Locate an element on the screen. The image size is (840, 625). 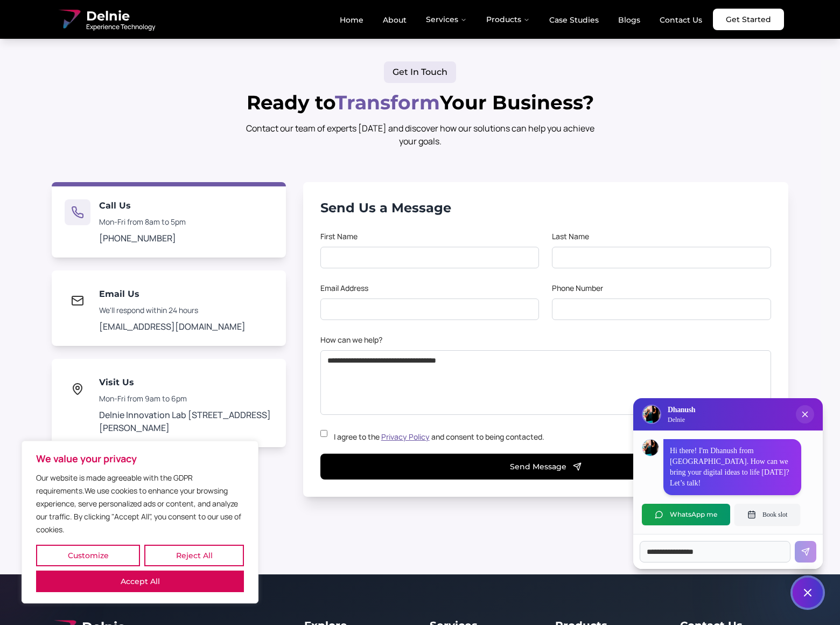
button: Products is located at coordinates (508, 20).